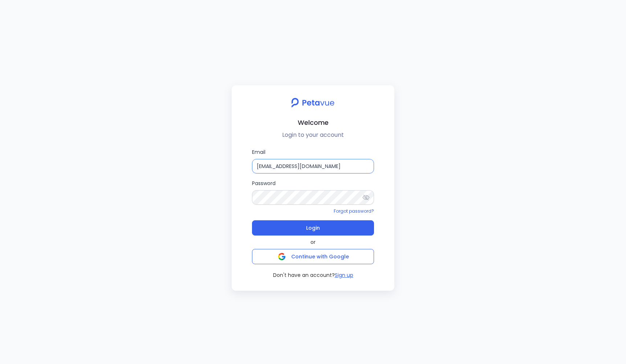  What do you see at coordinates (313, 228) in the screenshot?
I see `button: Login` at bounding box center [313, 228].